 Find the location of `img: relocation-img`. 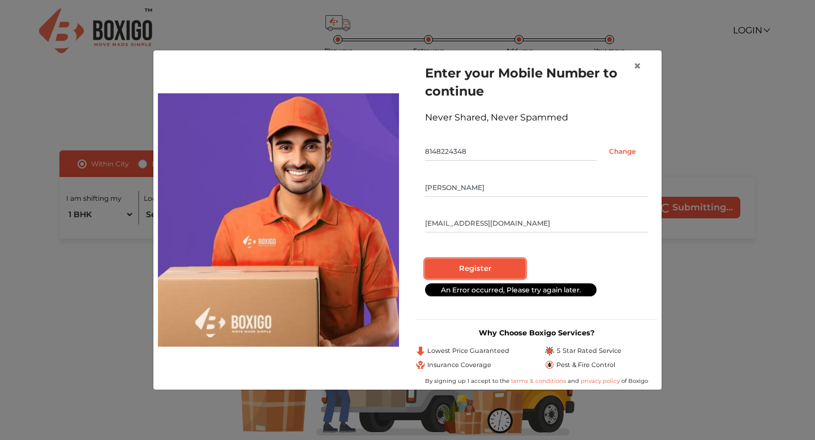

img: relocation-img is located at coordinates (278, 220).